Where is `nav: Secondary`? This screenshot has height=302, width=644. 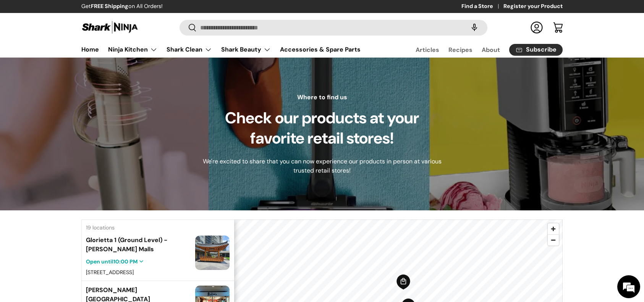 nav: Secondary is located at coordinates (480, 49).